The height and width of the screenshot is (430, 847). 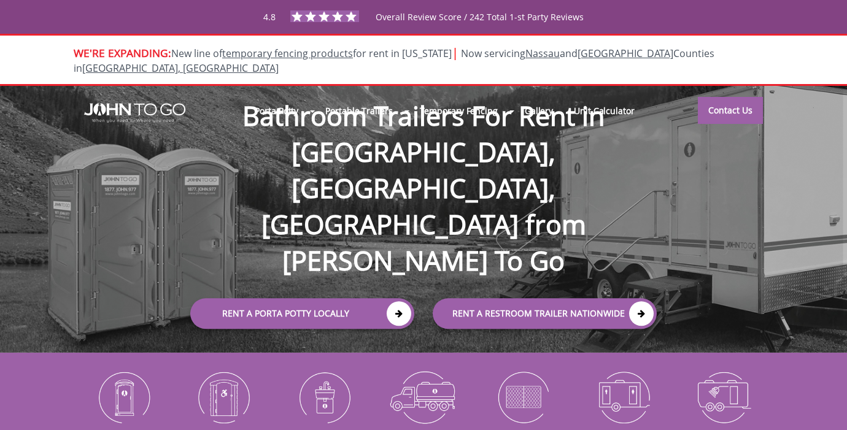 What do you see at coordinates (224, 397) in the screenshot?
I see `img: ADA-Accessible-Units-icon_N.png` at bounding box center [224, 397].